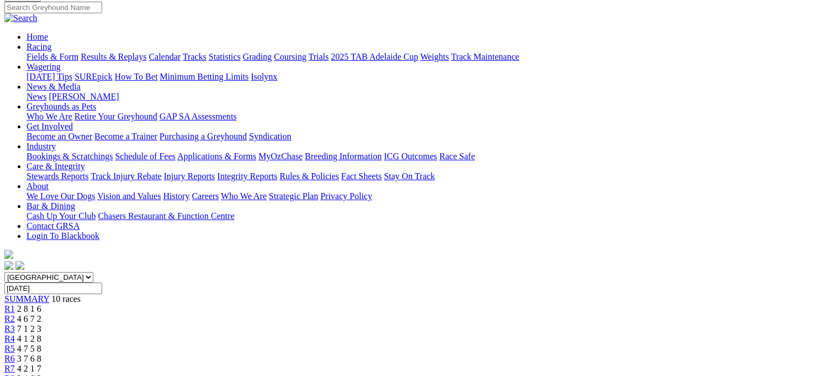  Describe the element at coordinates (116, 116) in the screenshot. I see `a: Retire Your Greyhound` at that location.